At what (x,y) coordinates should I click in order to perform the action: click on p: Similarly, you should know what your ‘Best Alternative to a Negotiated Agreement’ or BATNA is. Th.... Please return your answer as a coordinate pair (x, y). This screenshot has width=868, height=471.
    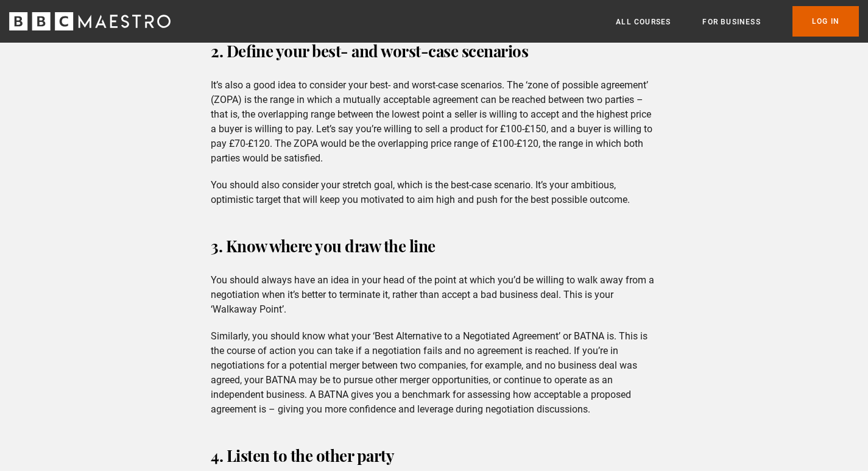
    Looking at the image, I should click on (434, 373).